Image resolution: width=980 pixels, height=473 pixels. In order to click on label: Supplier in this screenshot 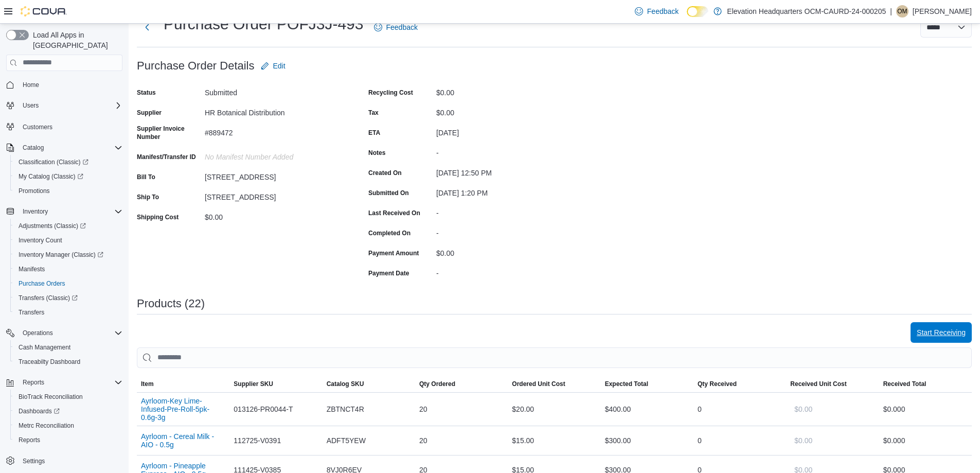, I will do `click(149, 112)`.